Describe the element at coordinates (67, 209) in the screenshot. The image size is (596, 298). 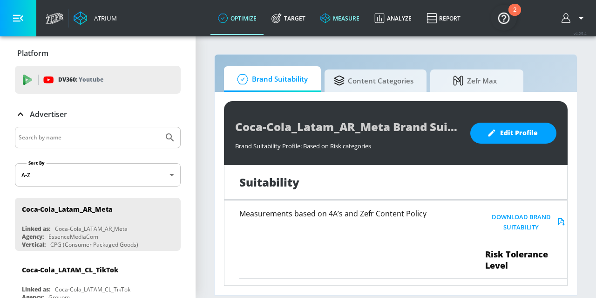
I see `div: Coca-Cola_Latam_AR_Meta` at that location.